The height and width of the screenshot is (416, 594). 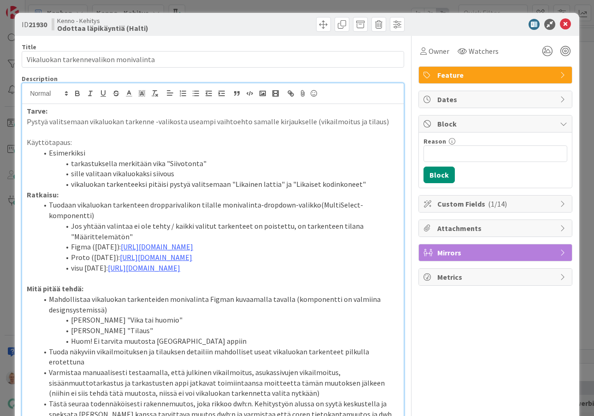 I want to click on li: Varmistaa manuaalisesti testaamalla, että julkinen vikailmoitus, asukassivujen vikailmoitus, sisä..., so click(x=218, y=383).